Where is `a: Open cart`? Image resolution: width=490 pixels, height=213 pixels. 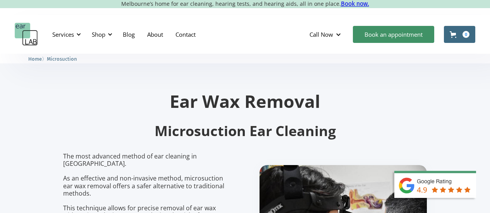
a: Open cart is located at coordinates (459, 34).